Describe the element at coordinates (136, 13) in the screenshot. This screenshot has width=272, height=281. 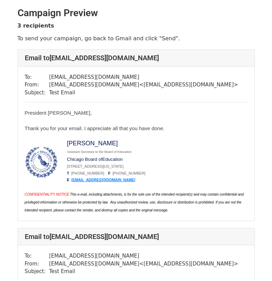
I see `h2: Campaign Preview` at that location.